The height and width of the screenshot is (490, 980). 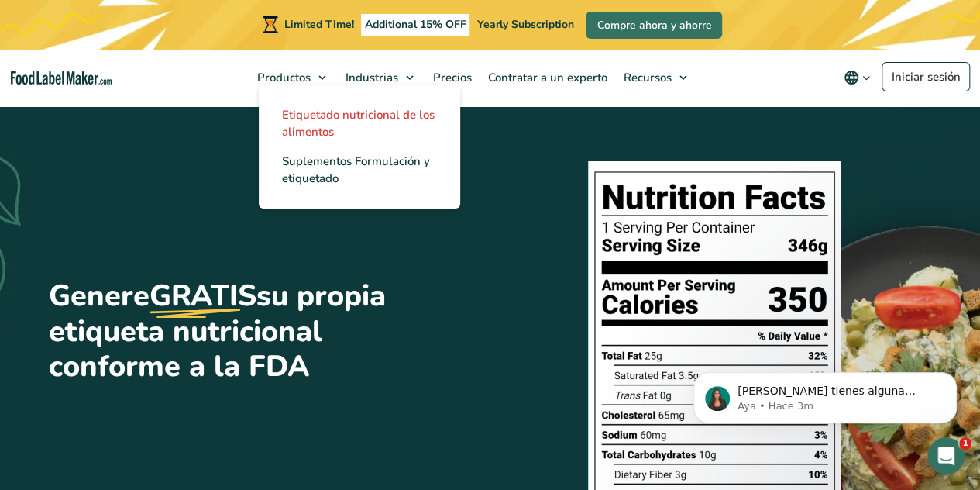 What do you see at coordinates (359, 170) in the screenshot?
I see `a: Suplementos Formulación y etiquetado` at bounding box center [359, 170].